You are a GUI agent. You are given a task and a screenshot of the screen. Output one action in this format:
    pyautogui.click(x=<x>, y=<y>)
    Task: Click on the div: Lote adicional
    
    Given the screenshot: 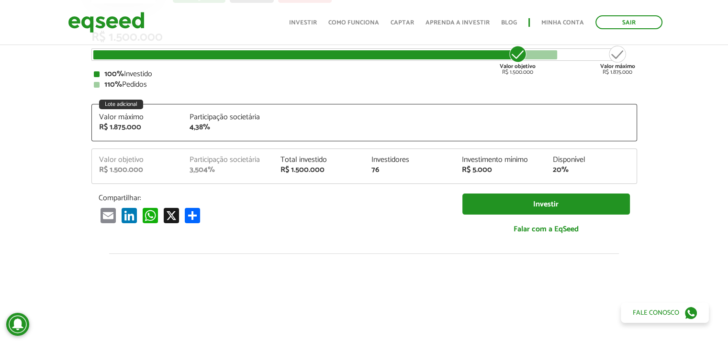 What is the action you would take?
    pyautogui.click(x=121, y=104)
    